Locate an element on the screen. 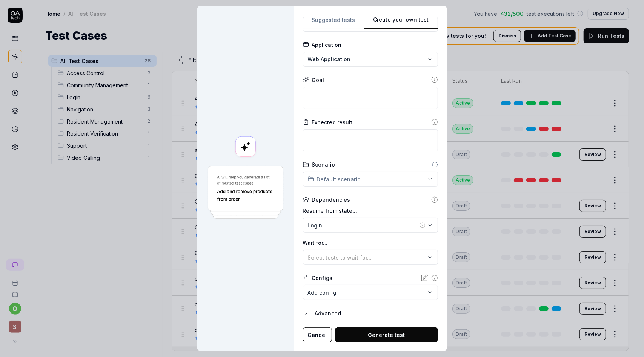 This screenshot has height=357, width=644. div: Advanced is located at coordinates (377, 314).